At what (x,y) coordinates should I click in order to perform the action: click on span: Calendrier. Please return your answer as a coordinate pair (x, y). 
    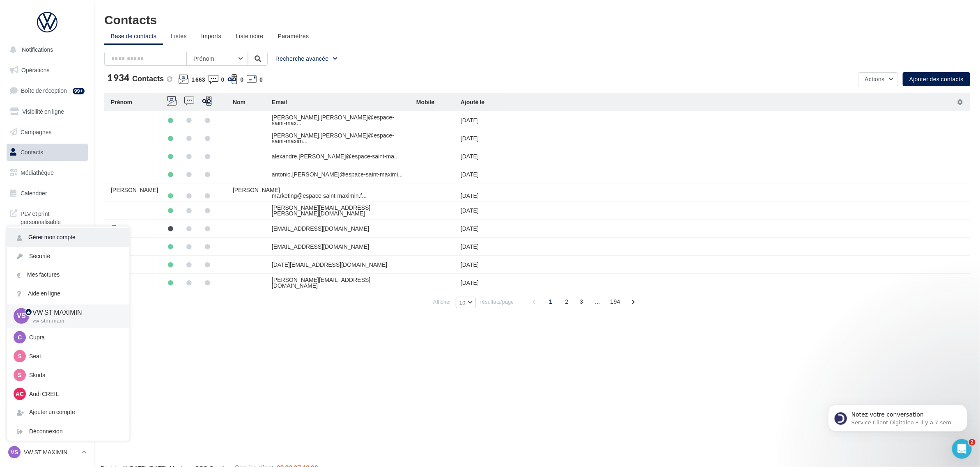
    Looking at the image, I should click on (34, 193).